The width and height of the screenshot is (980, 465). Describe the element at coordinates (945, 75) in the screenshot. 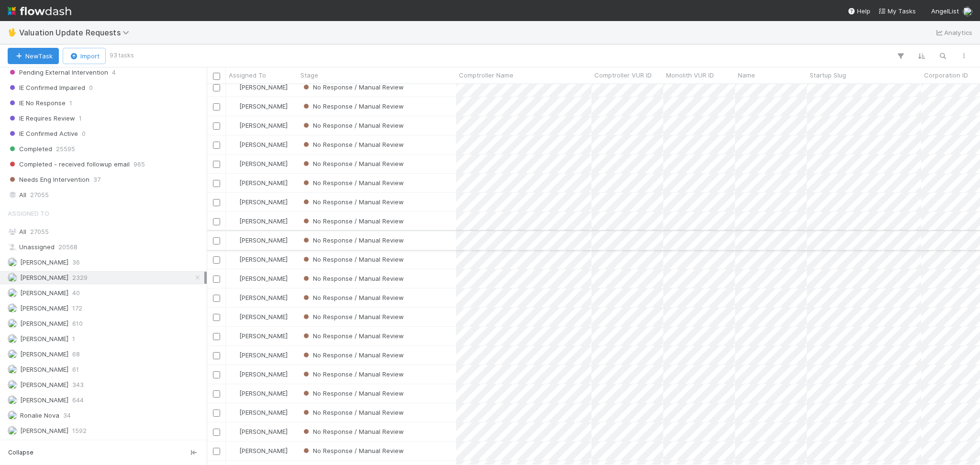

I see `span: Corporation ID` at that location.